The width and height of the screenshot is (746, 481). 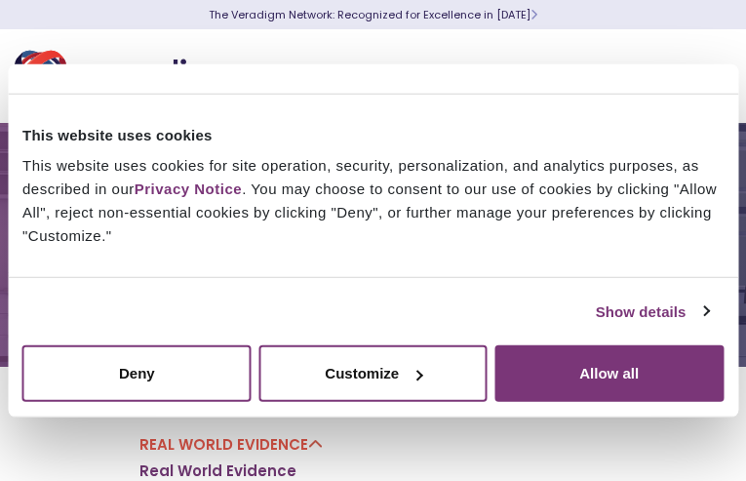 I want to click on a: Privacy Notice, so click(x=188, y=188).